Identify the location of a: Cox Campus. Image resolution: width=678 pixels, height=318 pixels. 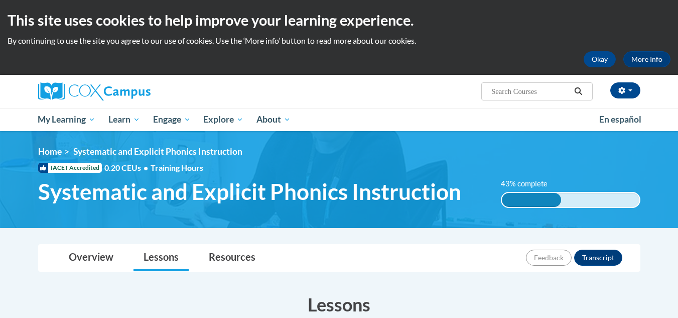
(133, 91).